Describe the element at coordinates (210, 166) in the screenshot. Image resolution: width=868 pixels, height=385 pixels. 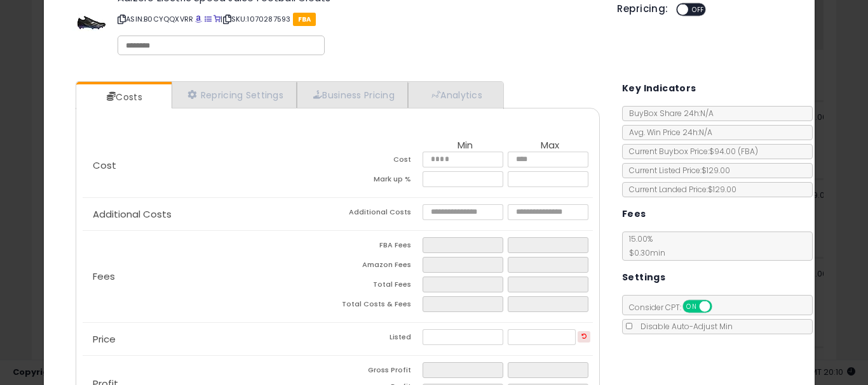
I see `p: Cost` at that location.